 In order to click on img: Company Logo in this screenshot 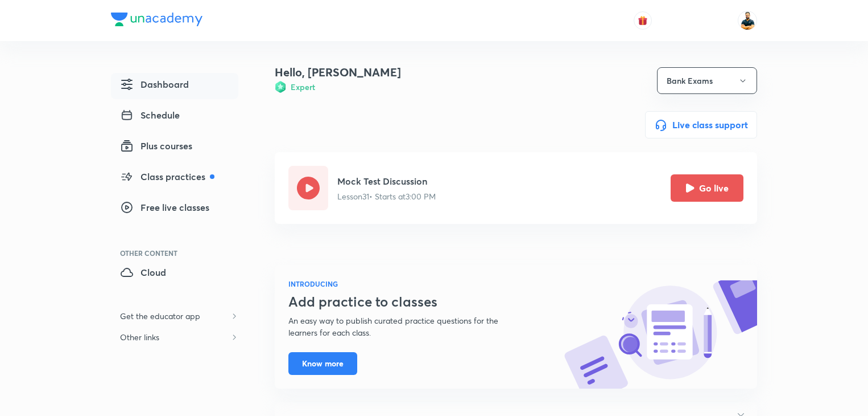, I will do `click(157, 19)`.